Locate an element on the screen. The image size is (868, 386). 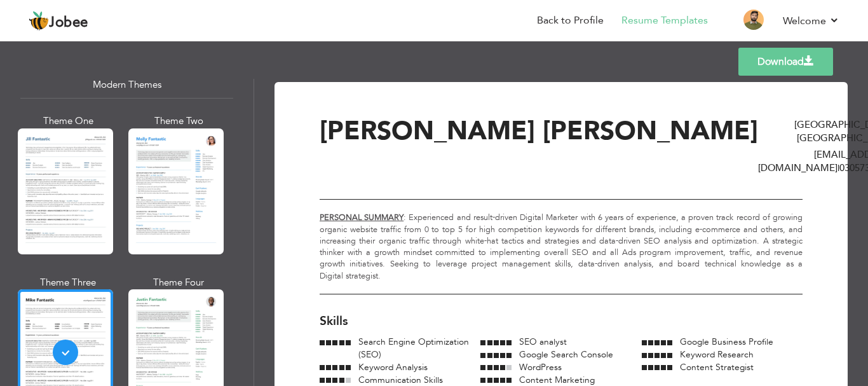
span: Keyword Analysis is located at coordinates (393, 367).